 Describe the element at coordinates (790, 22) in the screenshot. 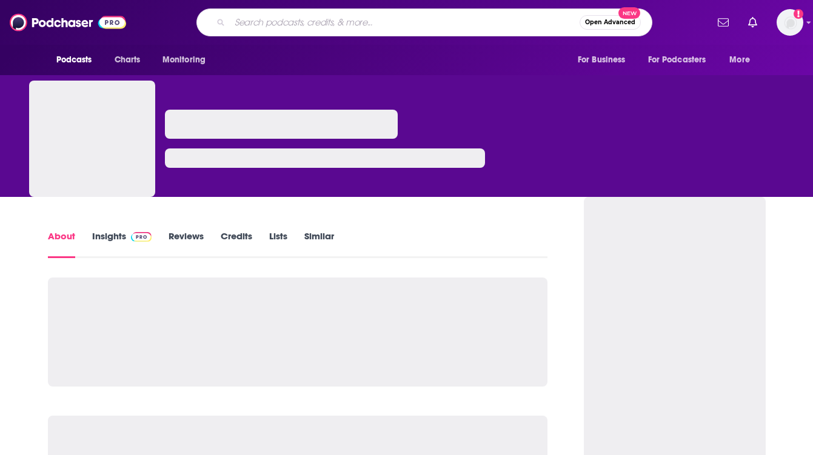

I see `img: User Profile` at that location.